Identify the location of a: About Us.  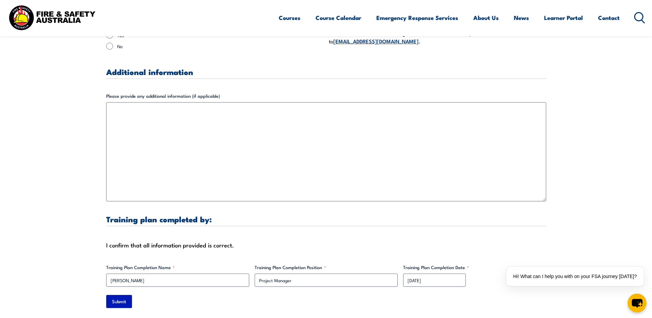
(486, 18).